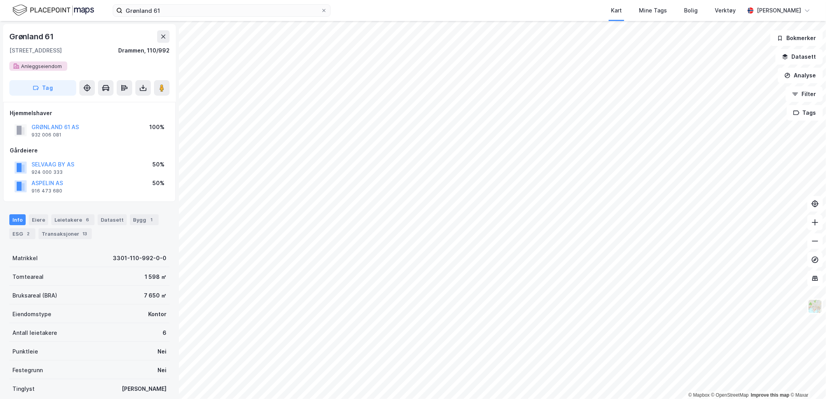 Image resolution: width=826 pixels, height=399 pixels. I want to click on div: Verktøy, so click(725, 11).